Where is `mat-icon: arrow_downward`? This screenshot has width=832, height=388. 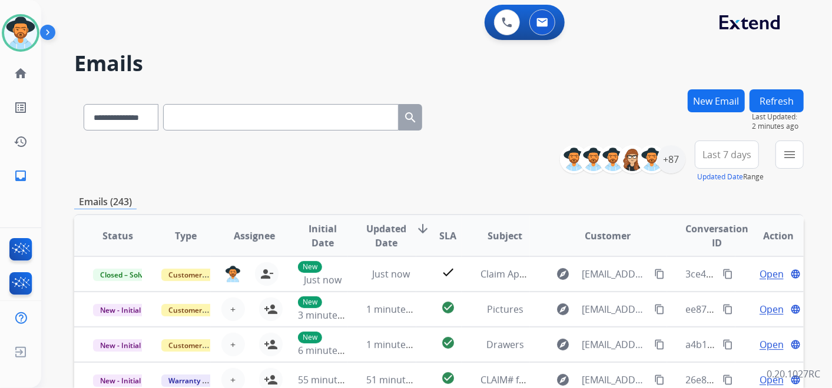 mat-icon: arrow_downward is located at coordinates (423, 229).